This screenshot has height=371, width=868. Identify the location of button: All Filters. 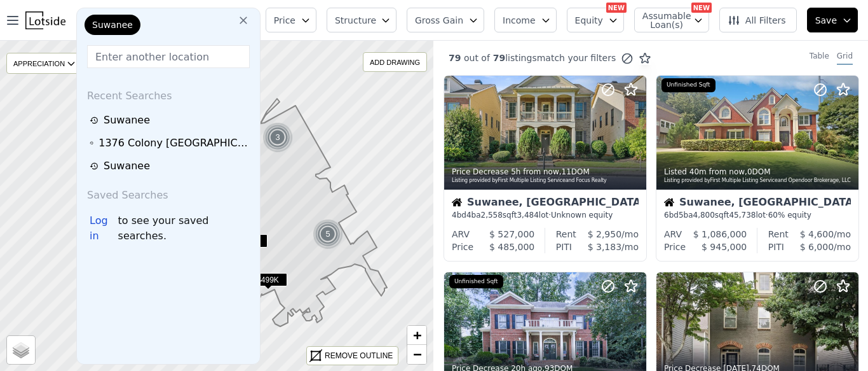
(758, 20).